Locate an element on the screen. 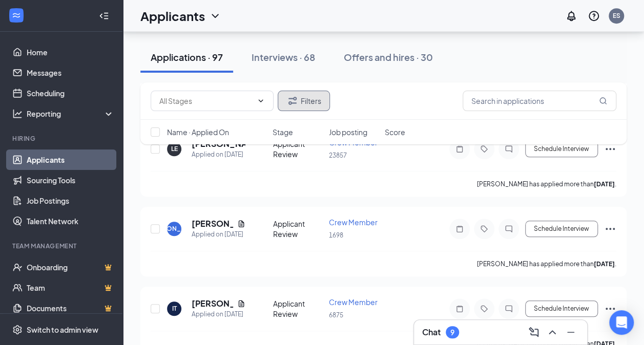 This screenshot has width=644, height=345. span: 23857 is located at coordinates (337, 155).